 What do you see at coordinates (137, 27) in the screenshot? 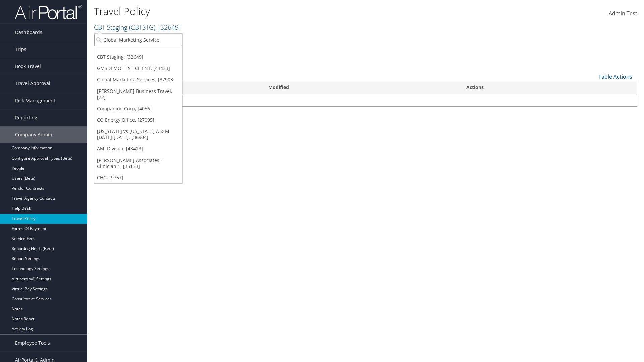
I see `a: CBT Staging` at bounding box center [137, 27].